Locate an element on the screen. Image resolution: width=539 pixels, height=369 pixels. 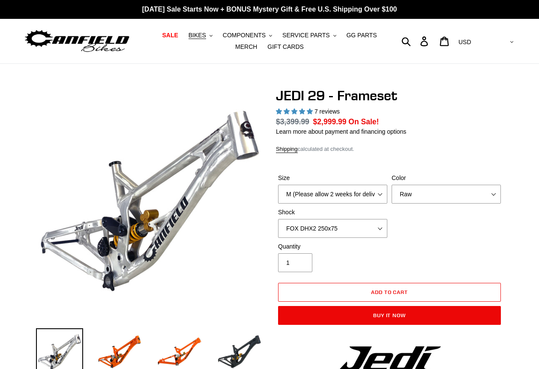
button: Buy it now is located at coordinates (389, 315).